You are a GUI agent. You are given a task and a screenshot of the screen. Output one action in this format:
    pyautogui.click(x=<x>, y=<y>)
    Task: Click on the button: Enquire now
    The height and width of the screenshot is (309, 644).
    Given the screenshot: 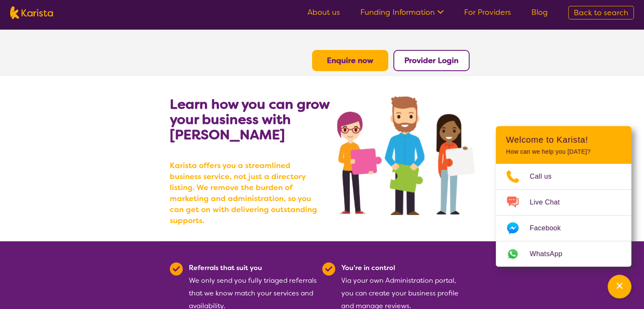 What is the action you would take?
    pyautogui.click(x=350, y=60)
    